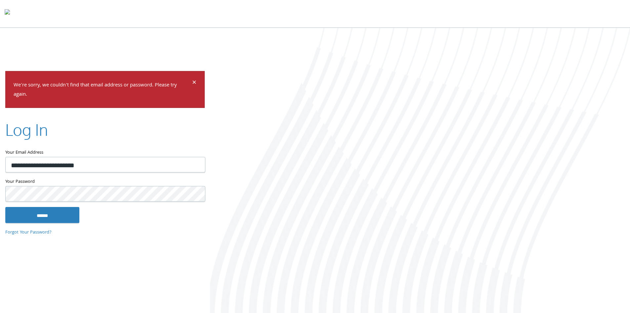 This screenshot has width=630, height=313. I want to click on label: Your Password, so click(105, 182).